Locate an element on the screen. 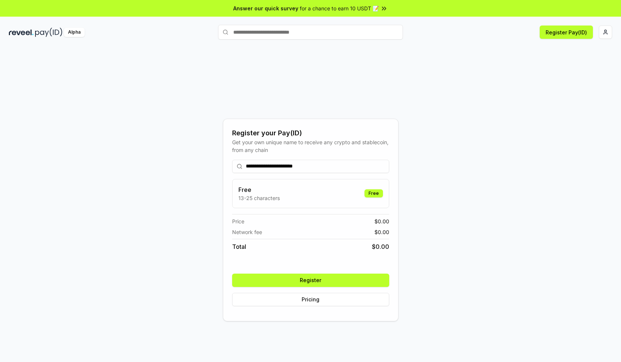 Image resolution: width=621 pixels, height=362 pixels. button: Pricing is located at coordinates (311, 300).